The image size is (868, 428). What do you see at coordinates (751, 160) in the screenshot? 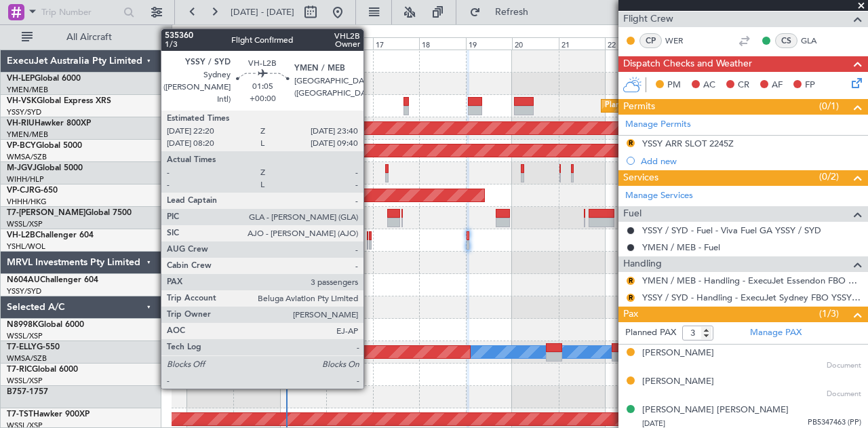
I see `div: Add new` at bounding box center [751, 160].